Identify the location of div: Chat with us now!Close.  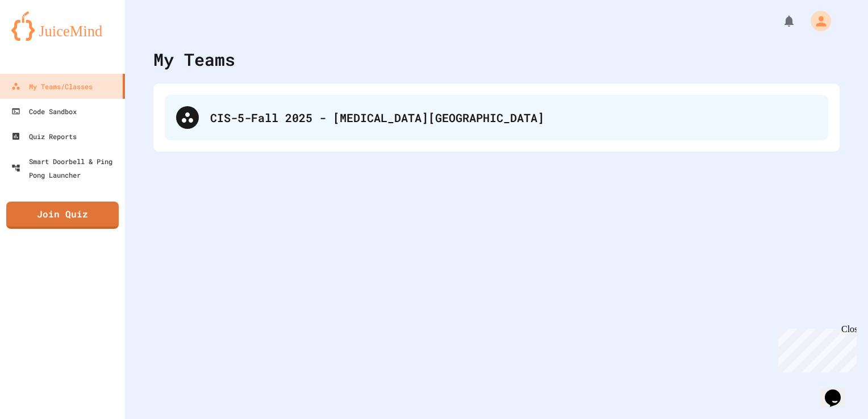
(42, 38).